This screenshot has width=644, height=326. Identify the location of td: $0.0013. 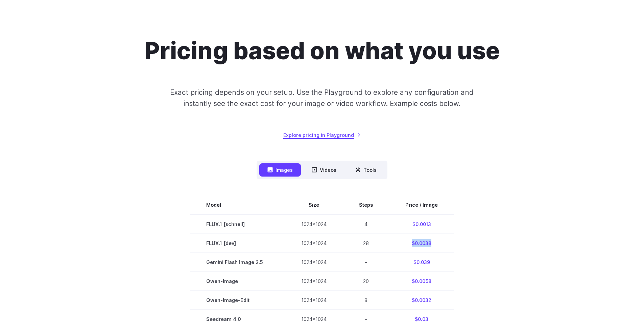
(422, 224).